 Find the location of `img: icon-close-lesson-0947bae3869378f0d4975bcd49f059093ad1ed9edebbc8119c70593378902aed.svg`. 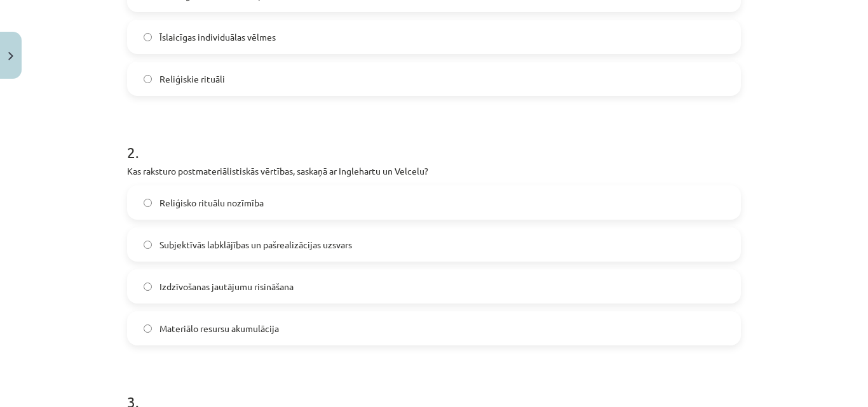

img: icon-close-lesson-0947bae3869378f0d4975bcd49f059093ad1ed9edebbc8119c70593378902aed.svg is located at coordinates (11, 56).